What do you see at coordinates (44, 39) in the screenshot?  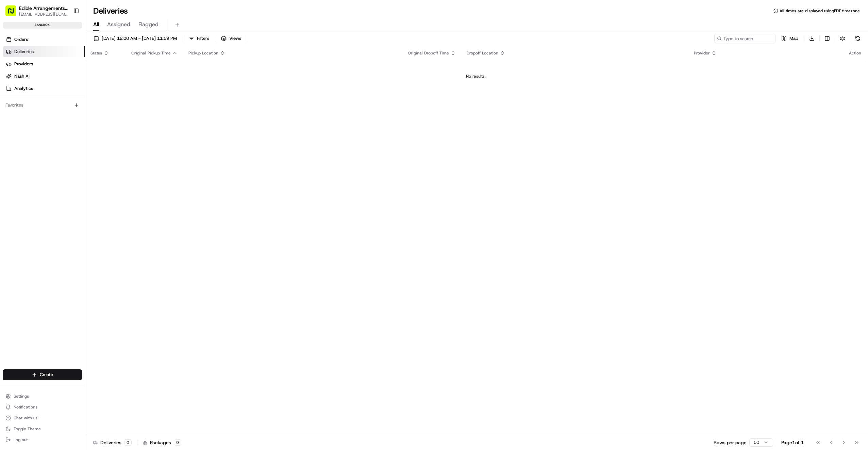 I see `a: Orders` at bounding box center [44, 39].